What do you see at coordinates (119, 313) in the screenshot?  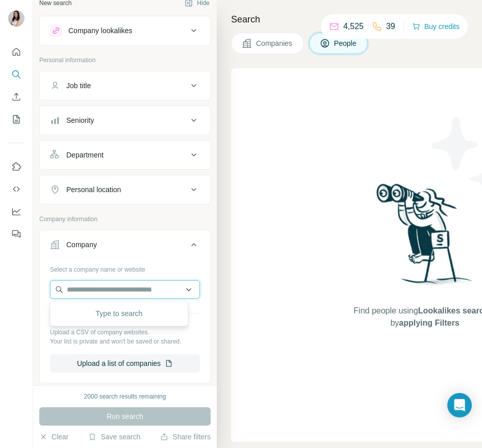 I see `div: Type to search` at bounding box center [119, 313].